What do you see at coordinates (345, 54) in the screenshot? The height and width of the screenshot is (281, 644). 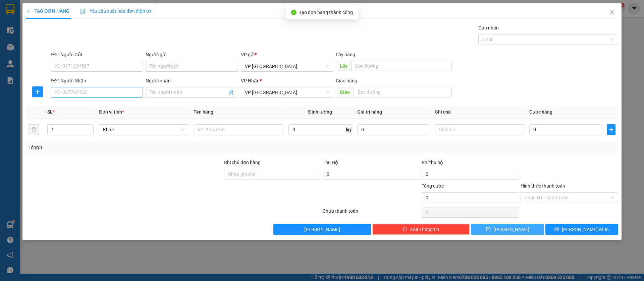 I see `span: Lấy hàng` at bounding box center [345, 54].